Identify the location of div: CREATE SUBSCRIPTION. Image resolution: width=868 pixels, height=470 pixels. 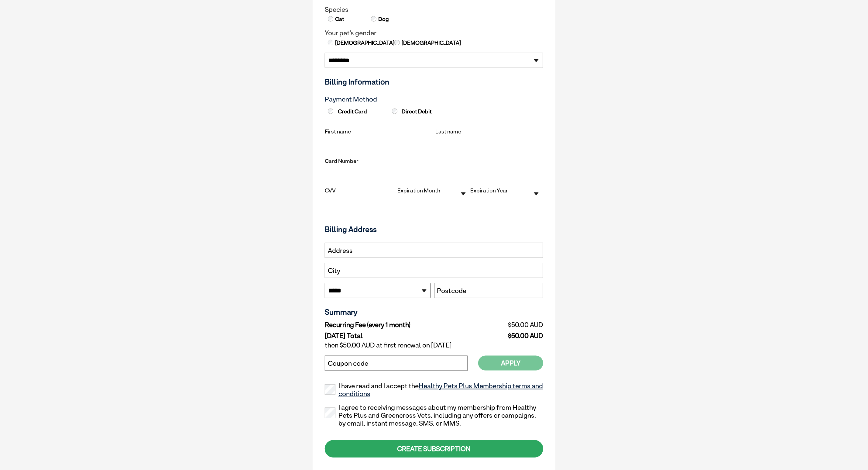
(434, 448).